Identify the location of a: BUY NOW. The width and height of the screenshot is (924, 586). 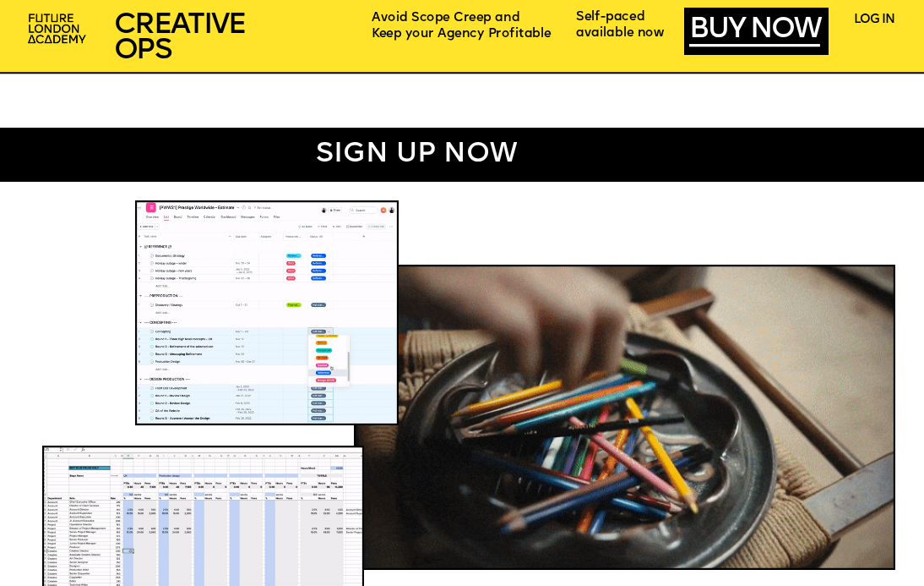
(754, 30).